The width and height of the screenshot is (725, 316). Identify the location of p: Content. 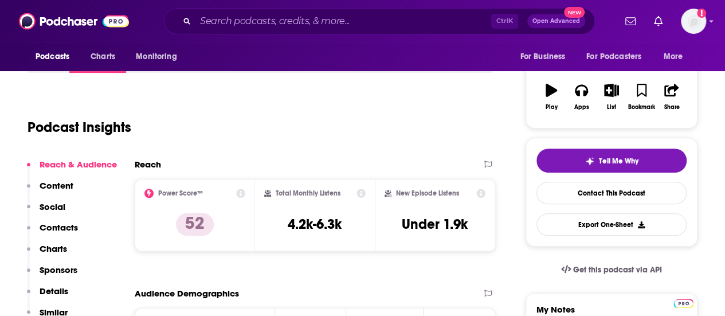
(56, 185).